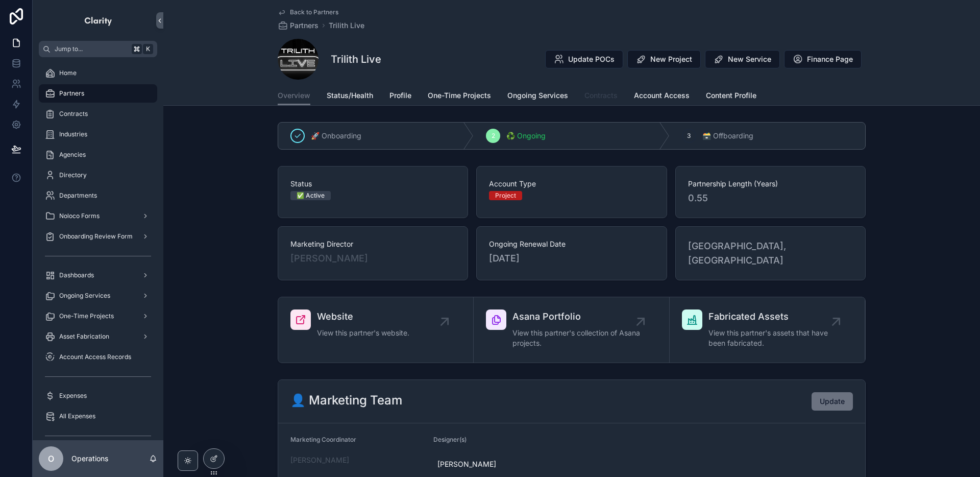  I want to click on span: Update, so click(832, 401).